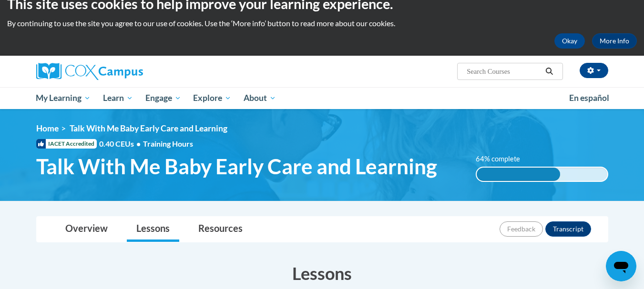  I want to click on button: Search, so click(549, 71).